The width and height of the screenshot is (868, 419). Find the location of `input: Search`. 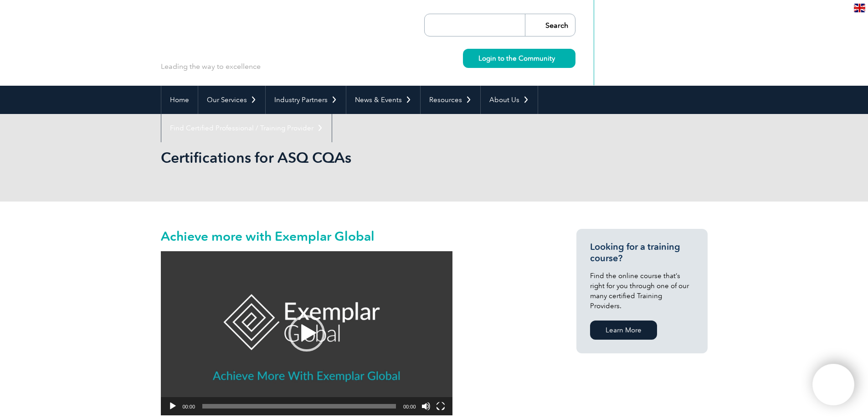

input: Search is located at coordinates (550, 25).